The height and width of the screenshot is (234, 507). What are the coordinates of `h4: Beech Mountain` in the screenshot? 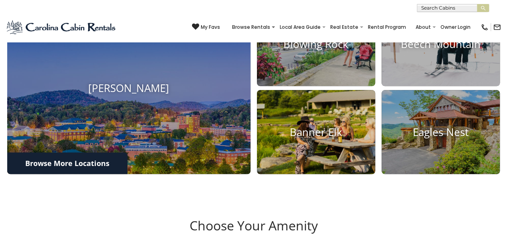 It's located at (440, 44).